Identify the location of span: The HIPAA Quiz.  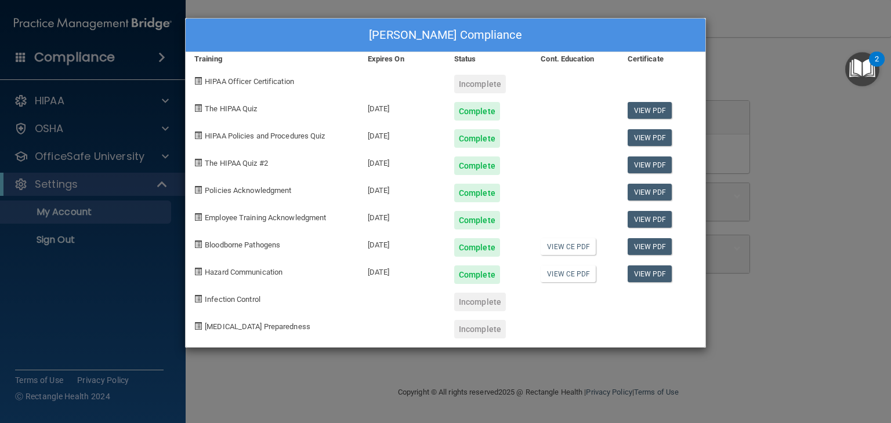
(231, 108).